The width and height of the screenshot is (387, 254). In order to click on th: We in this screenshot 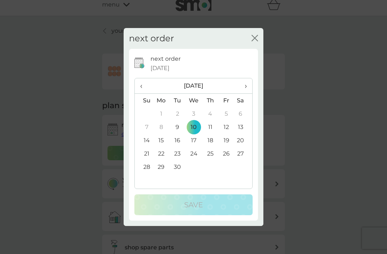, I will do `click(194, 100)`.